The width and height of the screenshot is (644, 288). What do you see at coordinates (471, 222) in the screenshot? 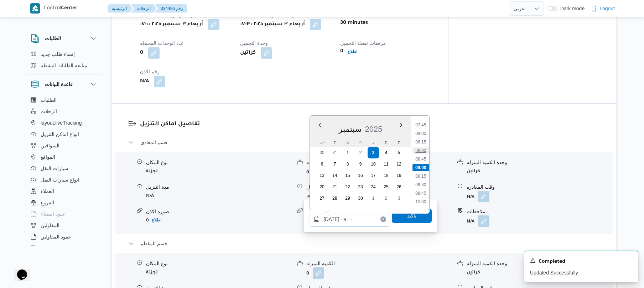
I see `b: N/A` at bounding box center [471, 222].